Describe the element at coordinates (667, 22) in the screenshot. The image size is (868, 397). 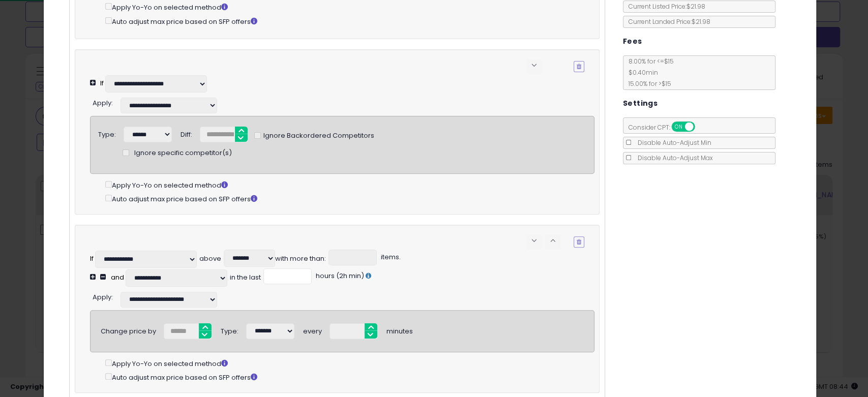
I see `span: Current Landed Price: $21.98` at that location.